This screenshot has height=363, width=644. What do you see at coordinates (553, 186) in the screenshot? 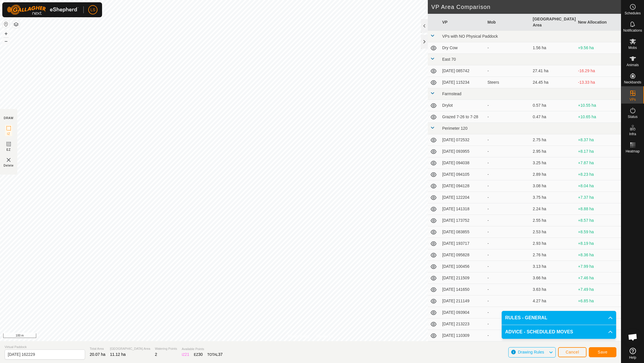
I see `td: 3.08 ha` at bounding box center [553, 186].